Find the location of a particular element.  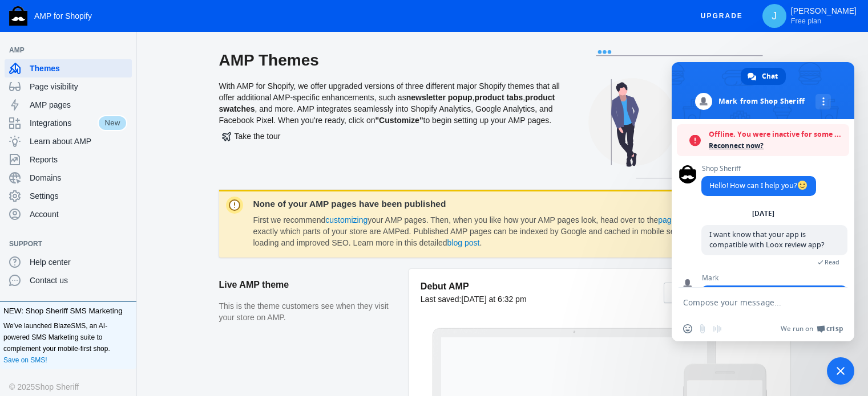

a: page visibility is located at coordinates (682, 220).